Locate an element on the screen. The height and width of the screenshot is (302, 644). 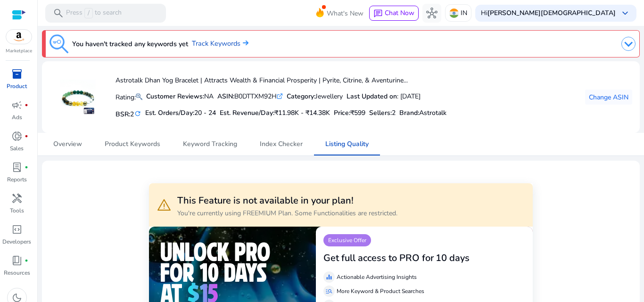
span: Astrotalk is located at coordinates (433, 113).